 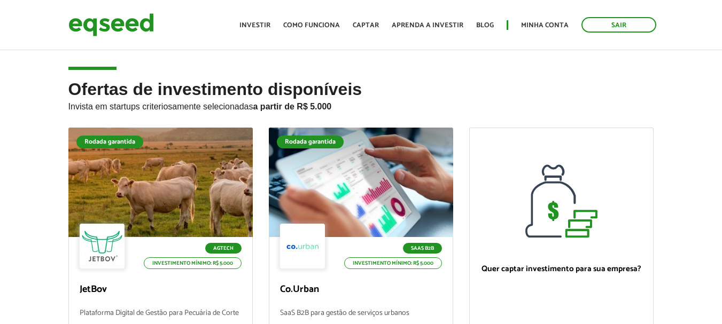 I want to click on a: Investir, so click(x=255, y=25).